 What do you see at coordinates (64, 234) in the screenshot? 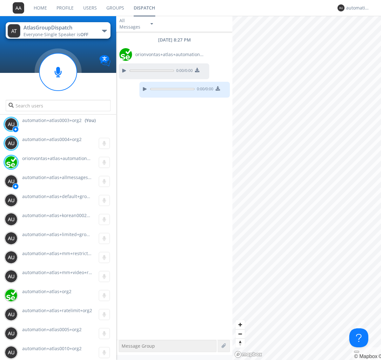
I see `span: automation+atlas+limited+groups+org2` at bounding box center [64, 234].